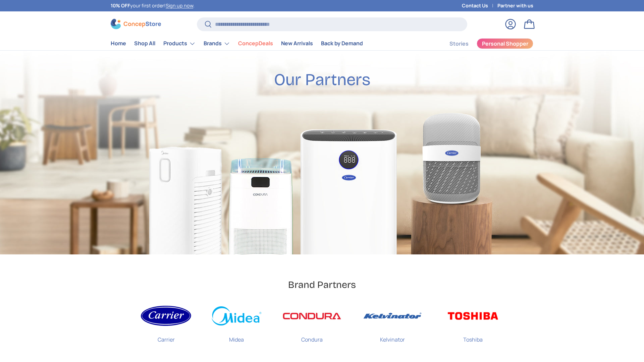 This screenshot has width=644, height=362. What do you see at coordinates (473, 325) in the screenshot?
I see `a: Toshiba` at bounding box center [473, 325].